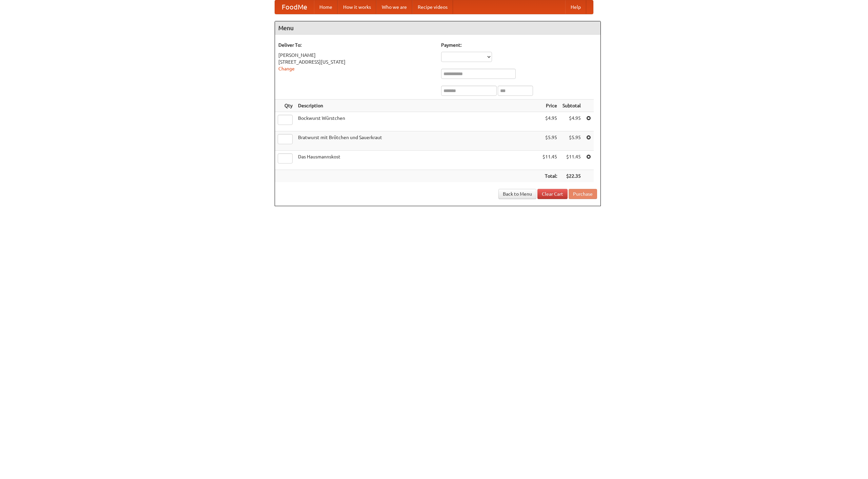 The width and height of the screenshot is (868, 479). Describe the element at coordinates (572, 106) in the screenshot. I see `th: Subtotal` at that location.